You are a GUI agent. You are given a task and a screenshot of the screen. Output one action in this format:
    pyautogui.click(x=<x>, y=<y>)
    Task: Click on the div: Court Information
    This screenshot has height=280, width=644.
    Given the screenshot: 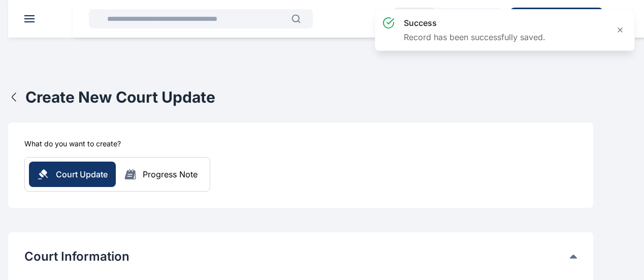 What is the action you would take?
    pyautogui.click(x=300, y=257)
    